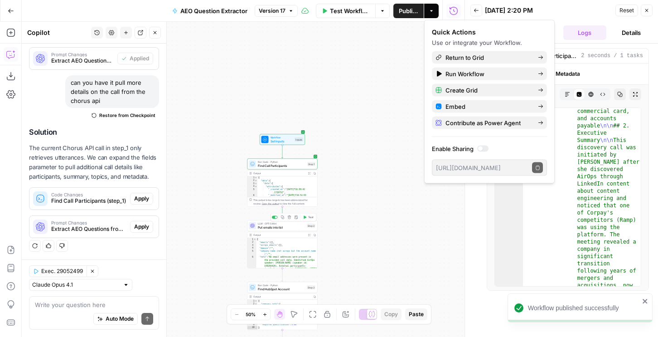 The image size is (658, 337). I want to click on button: Auto Mode, so click(116, 319).